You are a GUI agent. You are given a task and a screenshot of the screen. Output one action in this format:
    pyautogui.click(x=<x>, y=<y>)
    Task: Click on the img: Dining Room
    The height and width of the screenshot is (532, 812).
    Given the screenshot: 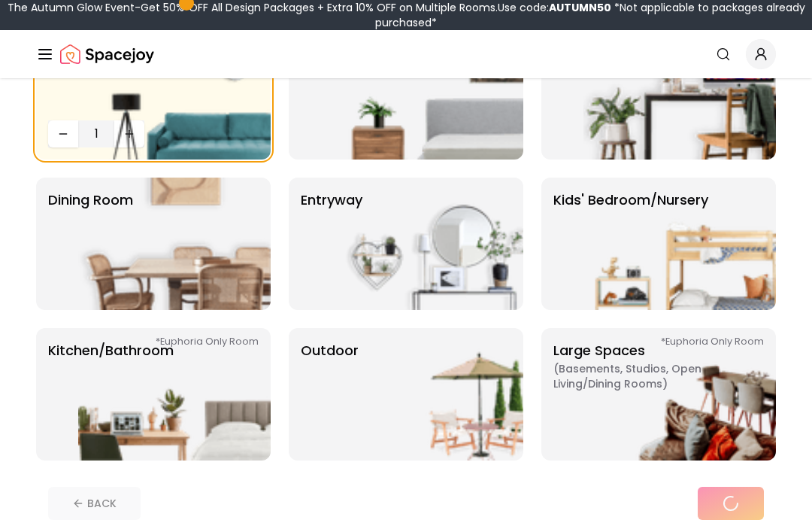 What is the action you would take?
    pyautogui.click(x=175, y=244)
    